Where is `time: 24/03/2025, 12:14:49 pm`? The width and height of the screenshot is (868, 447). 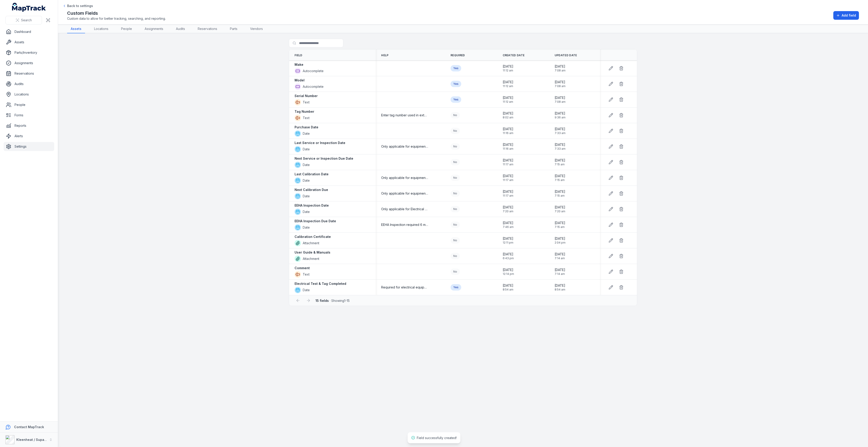 time: 24/03/2025, 12:14:49 pm is located at coordinates (509, 272).